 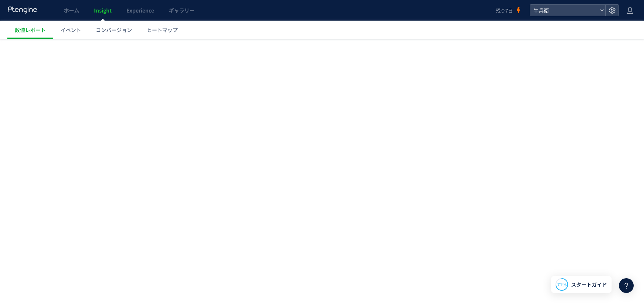 What do you see at coordinates (30, 30) in the screenshot?
I see `span: 数値レポート` at bounding box center [30, 30].